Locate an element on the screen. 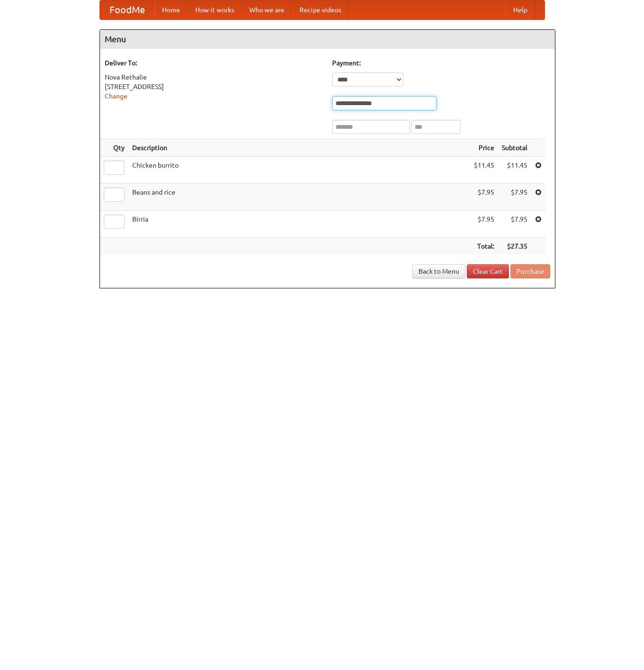 Image resolution: width=644 pixels, height=670 pixels. th: Price is located at coordinates (484, 148).